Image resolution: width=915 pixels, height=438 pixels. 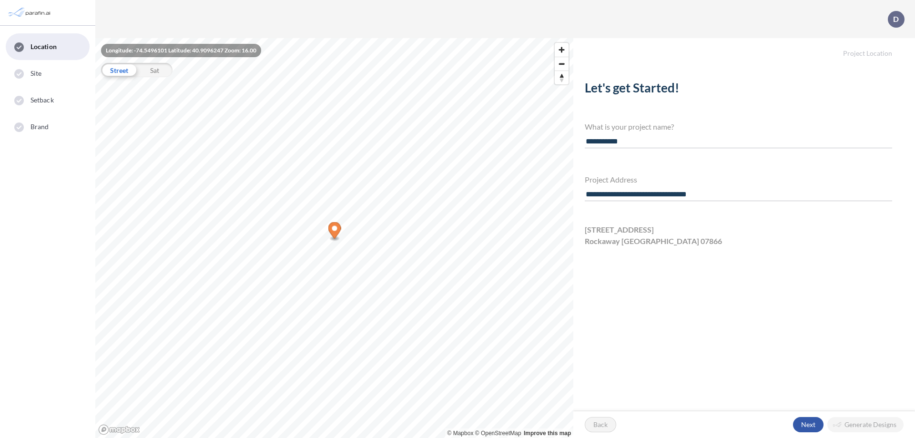 What do you see at coordinates (36, 73) in the screenshot?
I see `span: Site` at bounding box center [36, 73].